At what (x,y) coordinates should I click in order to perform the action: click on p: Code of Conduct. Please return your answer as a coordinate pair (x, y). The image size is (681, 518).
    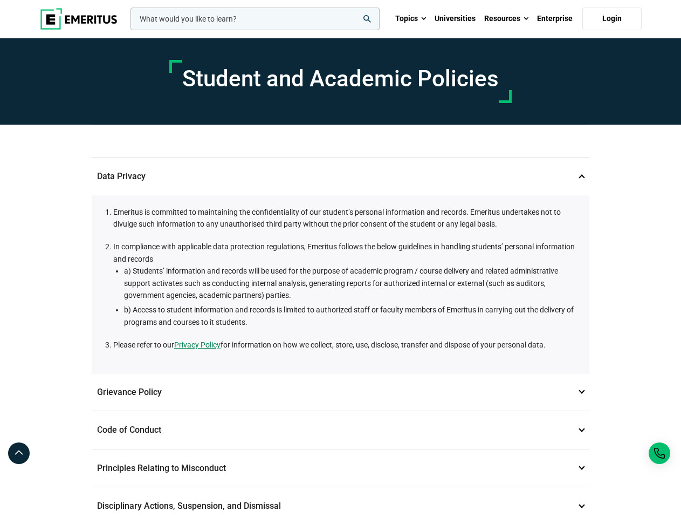
    Looking at the image, I should click on (340, 430).